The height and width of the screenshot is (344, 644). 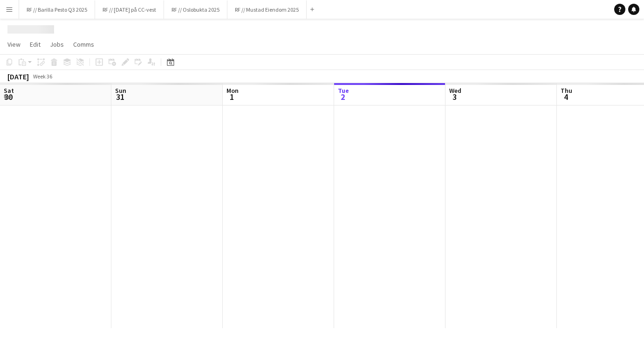 I want to click on span: Wed, so click(x=455, y=91).